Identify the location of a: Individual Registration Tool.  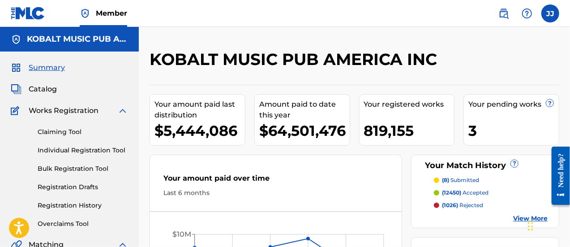
(83, 150).